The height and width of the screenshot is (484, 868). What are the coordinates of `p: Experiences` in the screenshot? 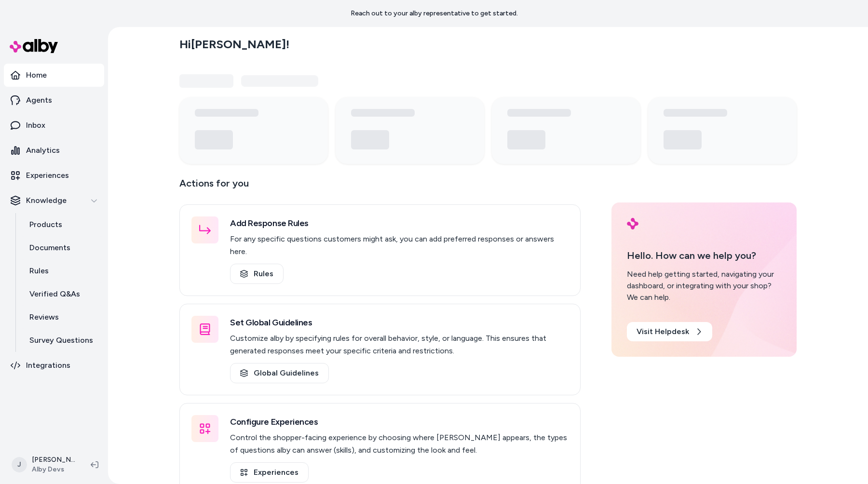 It's located at (48, 176).